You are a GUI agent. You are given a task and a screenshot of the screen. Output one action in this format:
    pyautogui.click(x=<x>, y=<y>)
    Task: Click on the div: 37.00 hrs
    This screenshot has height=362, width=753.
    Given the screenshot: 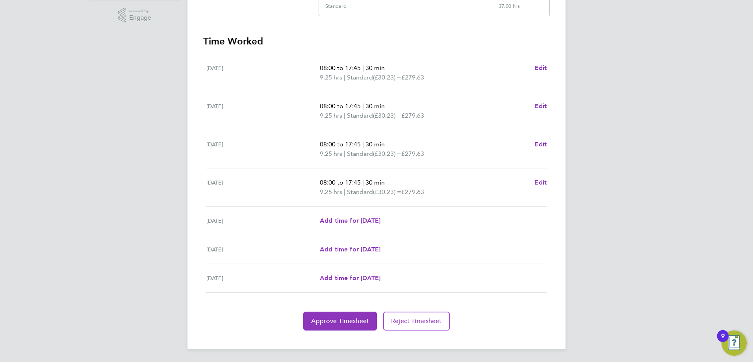 What is the action you would take?
    pyautogui.click(x=520, y=9)
    